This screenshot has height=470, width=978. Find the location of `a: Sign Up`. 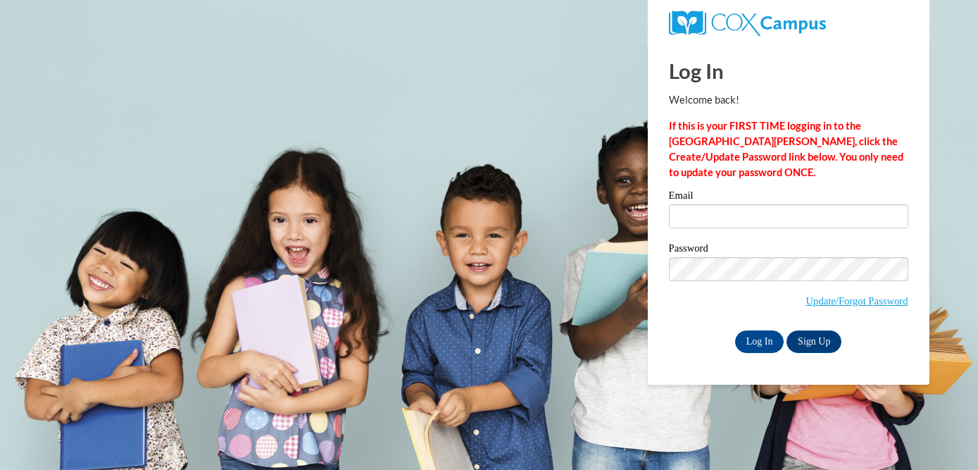

a: Sign Up is located at coordinates (814, 341).